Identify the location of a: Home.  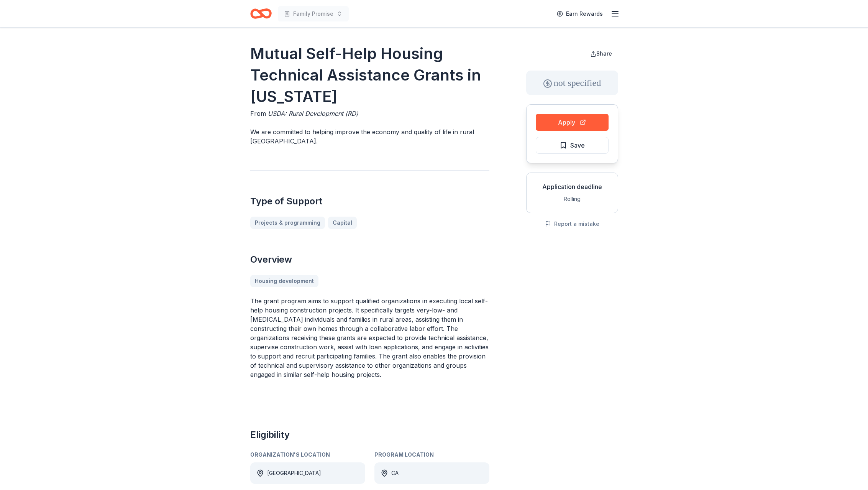
(261, 13).